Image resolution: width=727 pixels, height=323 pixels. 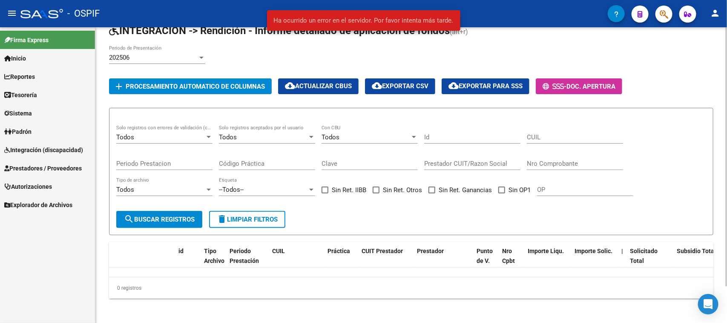 I want to click on span: Sin Ret. Otros, so click(x=402, y=190).